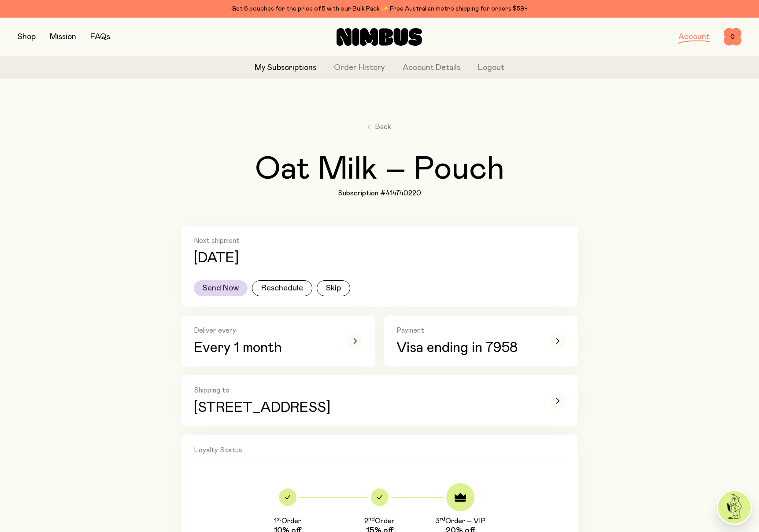 This screenshot has height=532, width=759. I want to click on a: Mission, so click(63, 37).